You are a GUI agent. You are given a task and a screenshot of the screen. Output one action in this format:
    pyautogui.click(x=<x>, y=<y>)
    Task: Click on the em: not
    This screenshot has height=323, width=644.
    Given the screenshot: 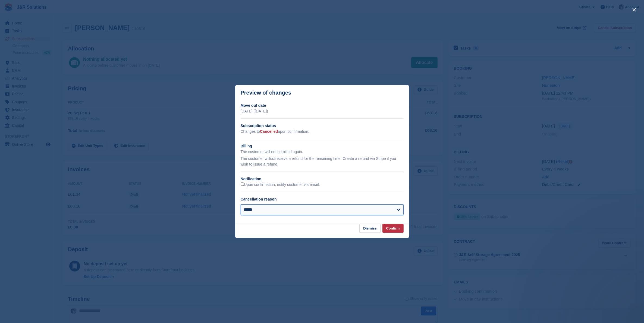 What is the action you would take?
    pyautogui.click(x=272, y=159)
    